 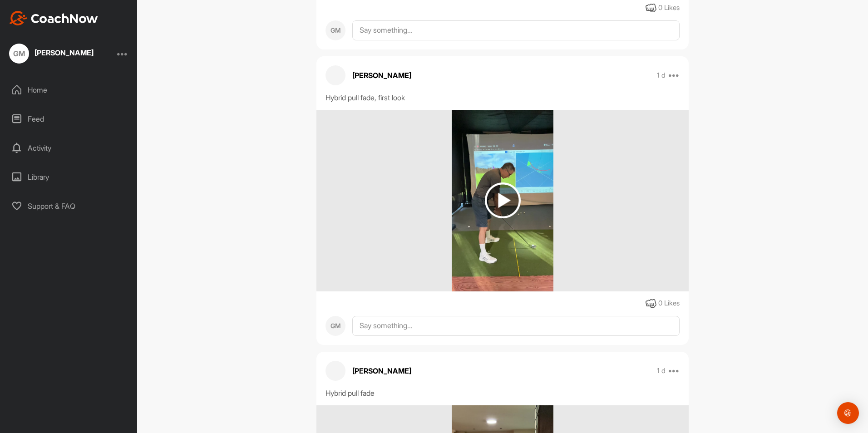 What do you see at coordinates (502, 201) in the screenshot?
I see `img: media` at bounding box center [502, 201].